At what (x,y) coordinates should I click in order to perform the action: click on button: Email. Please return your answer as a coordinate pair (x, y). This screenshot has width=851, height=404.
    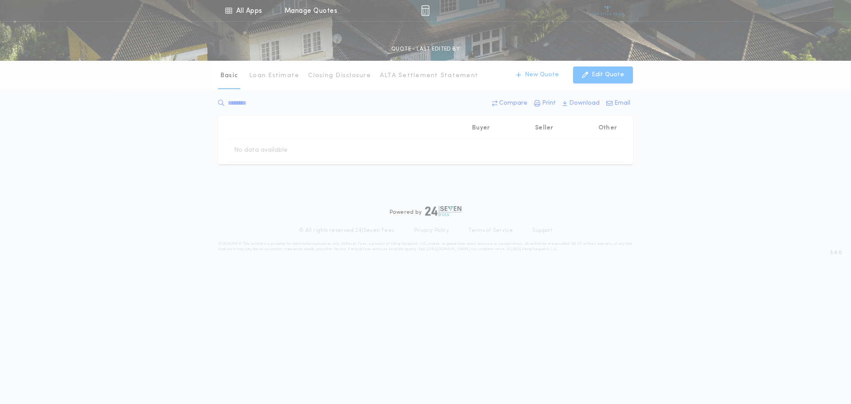
    Looking at the image, I should click on (618, 103).